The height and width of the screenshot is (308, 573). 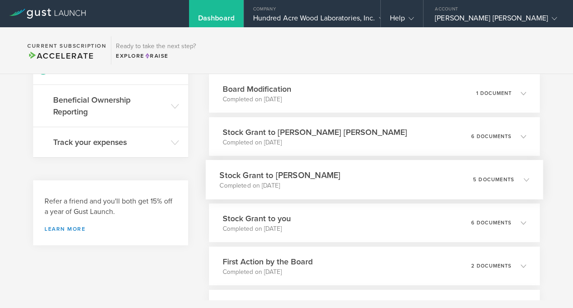 I want to click on div: Ready to take the next step?ExploreRaise, so click(x=155, y=50).